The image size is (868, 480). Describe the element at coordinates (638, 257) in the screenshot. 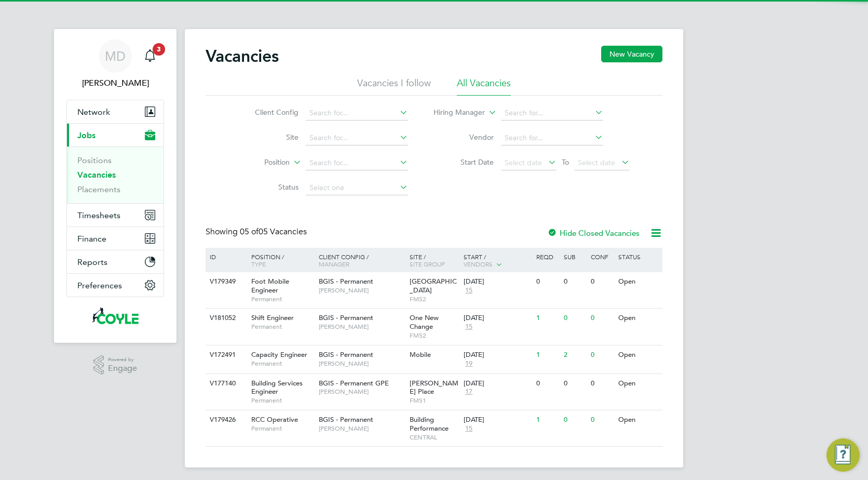

I see `div: Status` at that location.